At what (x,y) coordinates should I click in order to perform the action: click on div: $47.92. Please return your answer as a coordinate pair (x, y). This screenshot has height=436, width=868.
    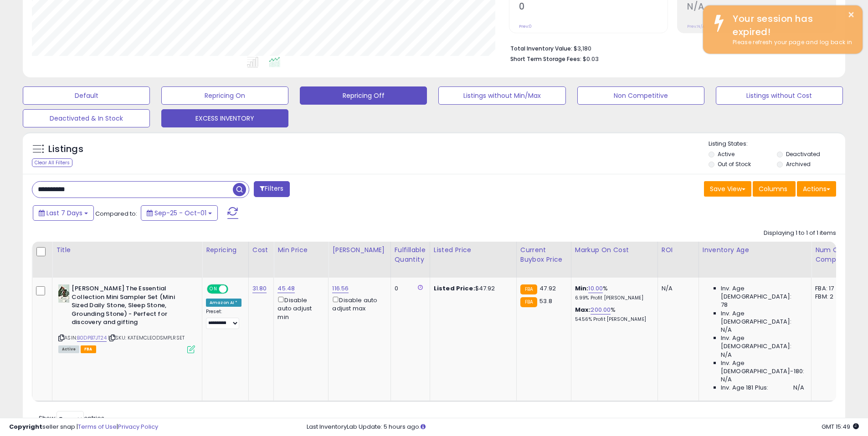
    Looking at the image, I should click on (471, 288).